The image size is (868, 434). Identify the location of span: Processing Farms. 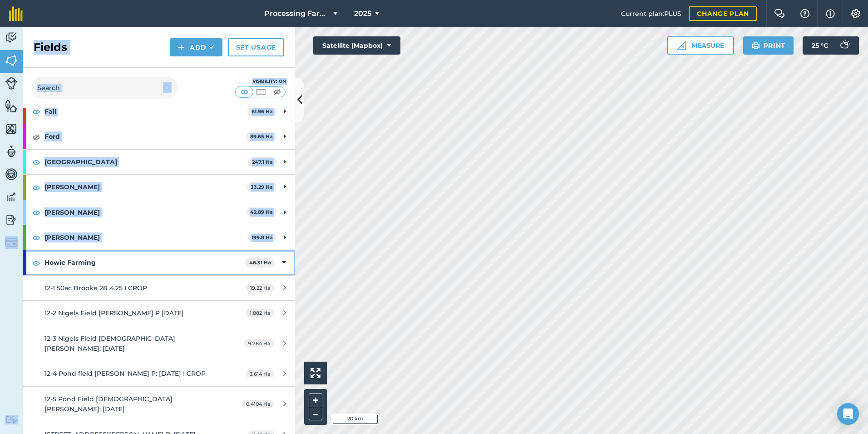
(297, 14).